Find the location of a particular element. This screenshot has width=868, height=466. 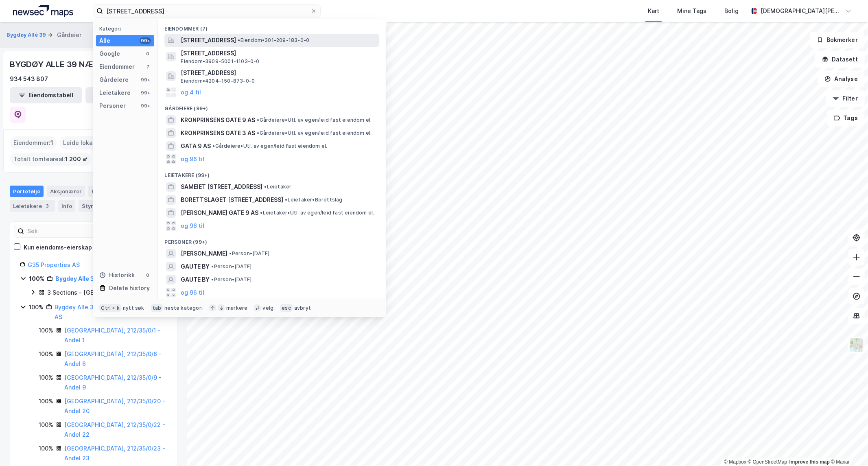

div: Leietakere (99+) is located at coordinates (272, 173).